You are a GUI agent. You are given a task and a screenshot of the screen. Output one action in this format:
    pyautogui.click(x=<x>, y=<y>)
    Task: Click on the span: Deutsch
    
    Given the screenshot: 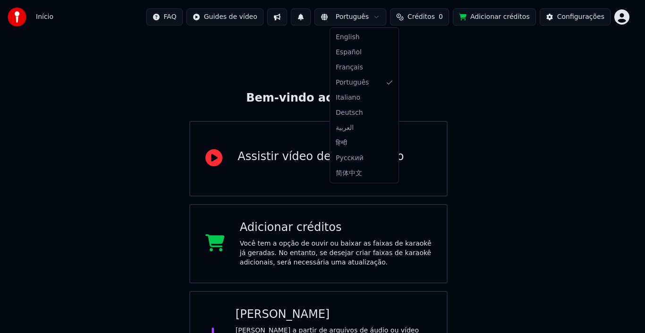 What is the action you would take?
    pyautogui.click(x=349, y=113)
    